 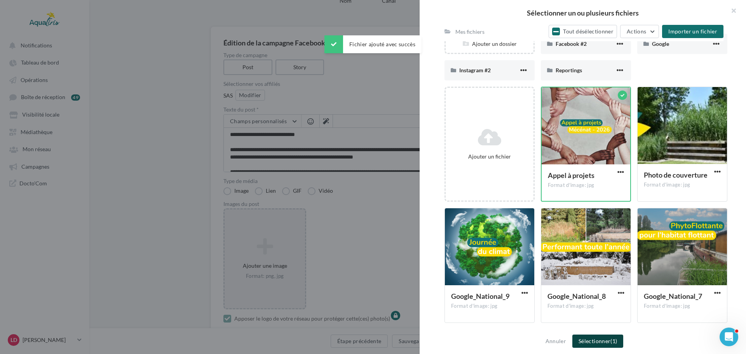 What do you see at coordinates (660, 43) in the screenshot?
I see `span: Google` at bounding box center [660, 43].